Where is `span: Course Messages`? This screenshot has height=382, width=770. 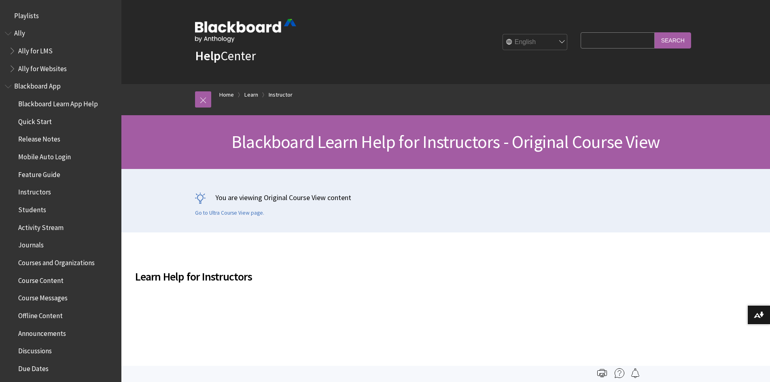 span: Course Messages is located at coordinates (43, 297).